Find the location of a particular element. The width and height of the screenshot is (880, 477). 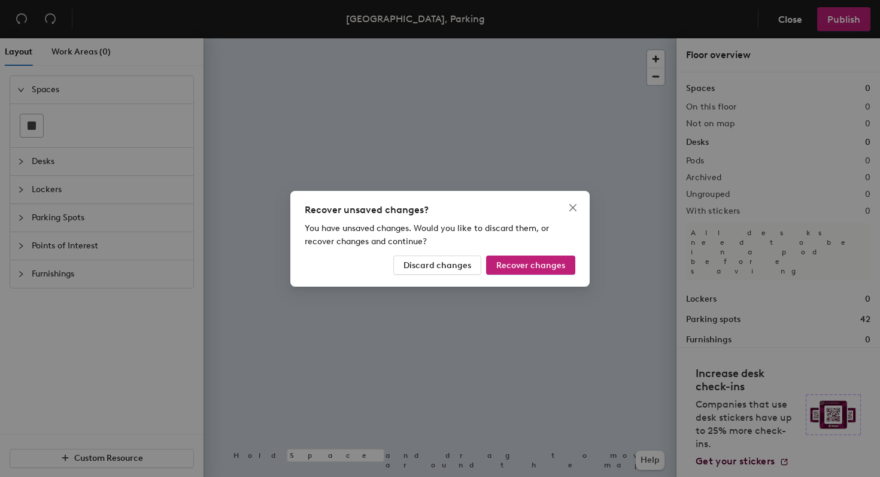

span: Close is located at coordinates (573, 208).